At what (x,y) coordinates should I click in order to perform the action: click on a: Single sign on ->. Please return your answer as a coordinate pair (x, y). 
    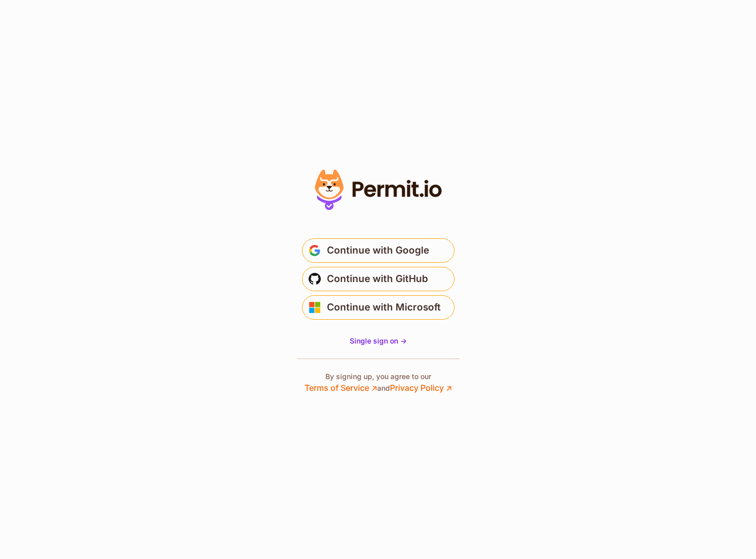
    Looking at the image, I should click on (378, 341).